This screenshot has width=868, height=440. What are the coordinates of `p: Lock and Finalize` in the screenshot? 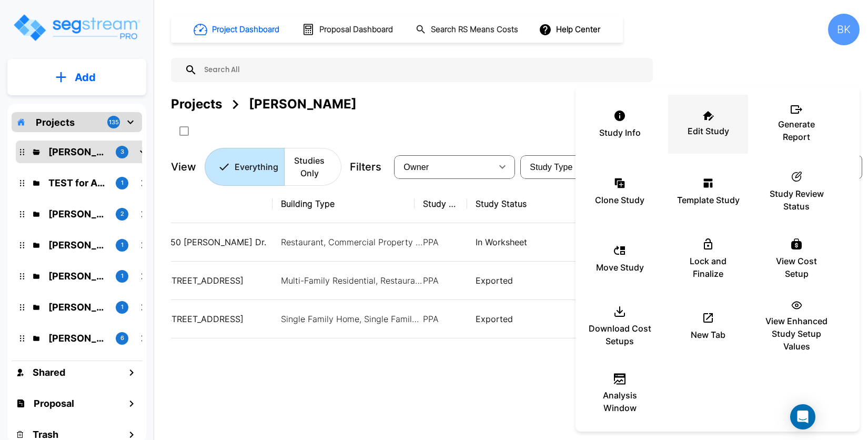 It's located at (708, 267).